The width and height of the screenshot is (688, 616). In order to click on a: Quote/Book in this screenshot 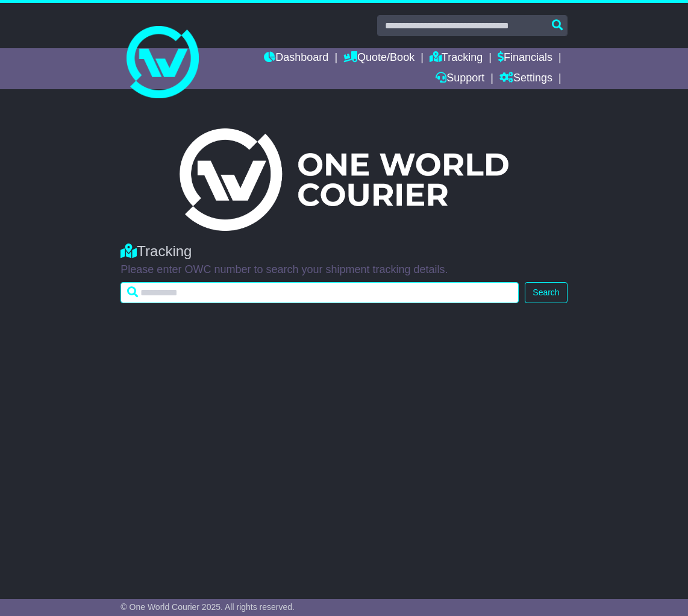, I will do `click(379, 58)`.